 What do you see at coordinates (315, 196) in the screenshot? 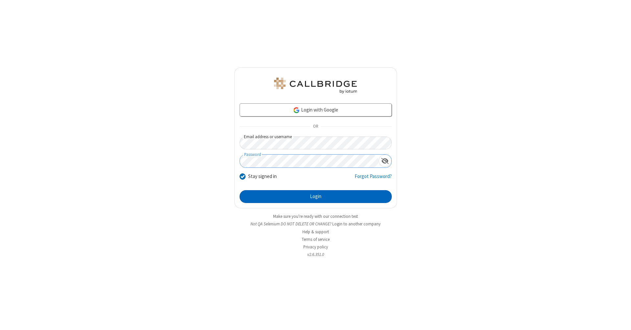
I see `button: Login` at bounding box center [315, 196].